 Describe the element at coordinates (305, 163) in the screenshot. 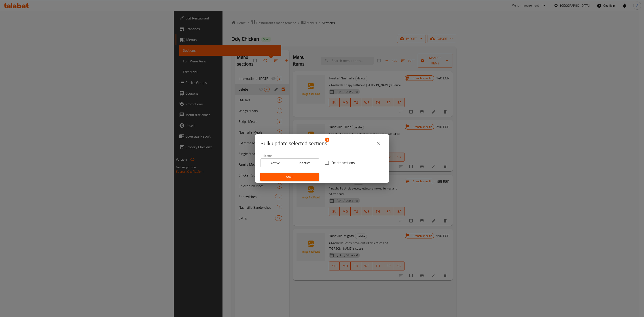

I see `span: Inactive` at that location.